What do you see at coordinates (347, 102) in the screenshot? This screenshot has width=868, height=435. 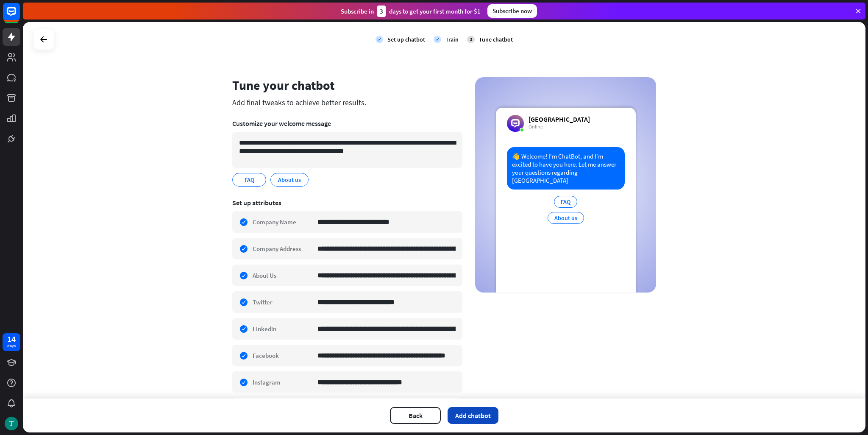 I see `div: Add final tweaks to achieve better results.` at bounding box center [347, 102].